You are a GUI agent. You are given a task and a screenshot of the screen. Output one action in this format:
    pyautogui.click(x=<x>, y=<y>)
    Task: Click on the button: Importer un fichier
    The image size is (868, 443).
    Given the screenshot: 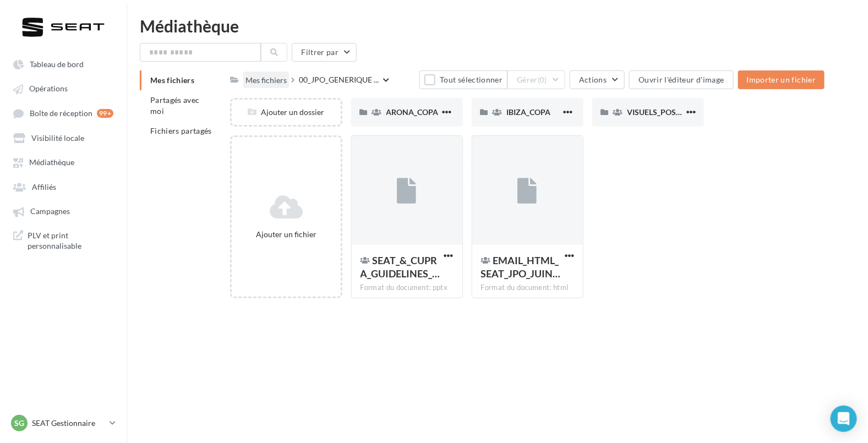 What is the action you would take?
    pyautogui.click(x=782, y=80)
    